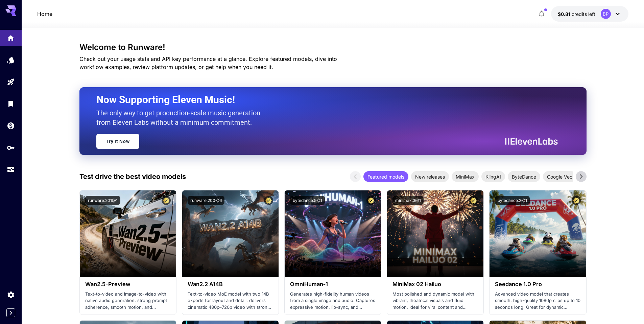 This screenshot has height=324, width=644. I want to click on p: Test drive the best video models, so click(133, 177).